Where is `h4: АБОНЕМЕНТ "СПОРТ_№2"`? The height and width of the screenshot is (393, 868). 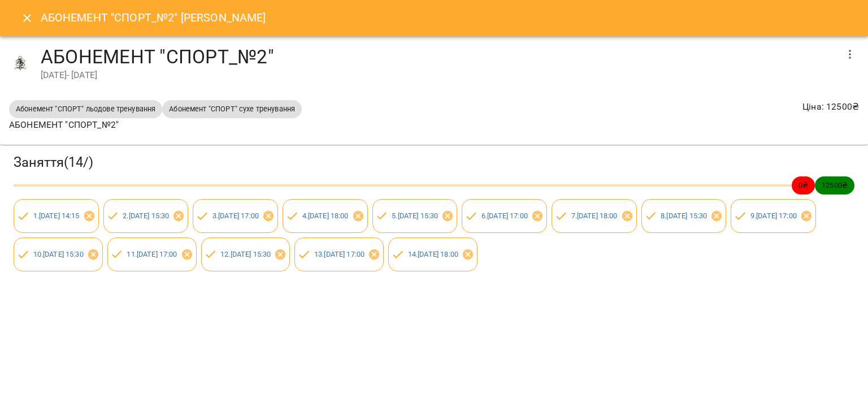
h4: АБОНЕМЕНТ "СПОРТ_№2" is located at coordinates (439, 56).